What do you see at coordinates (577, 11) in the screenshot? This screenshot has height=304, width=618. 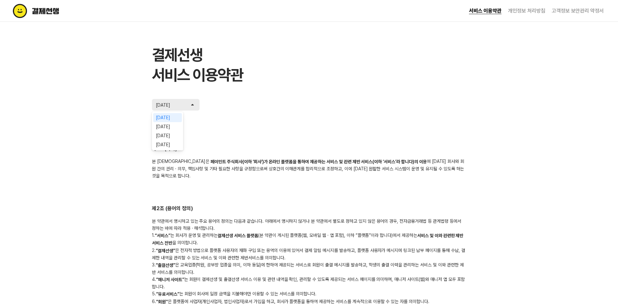 I see `a: 고객정보 보안관리 약정서` at bounding box center [577, 11].